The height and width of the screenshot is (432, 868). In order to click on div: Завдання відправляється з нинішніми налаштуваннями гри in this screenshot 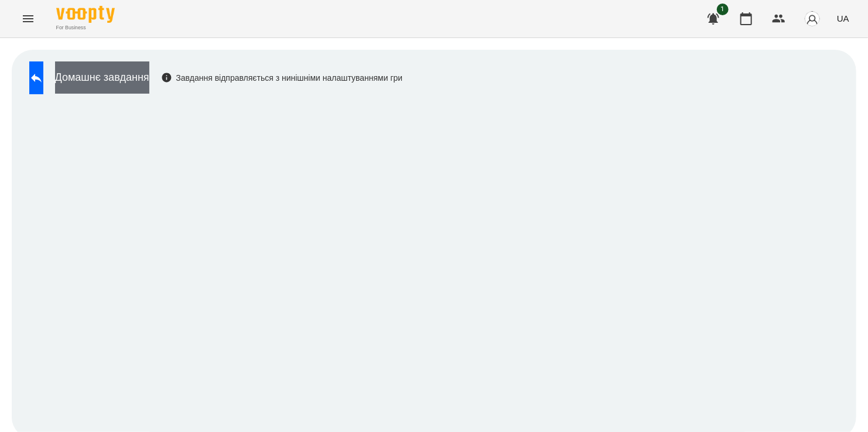, I will do `click(282, 78)`.